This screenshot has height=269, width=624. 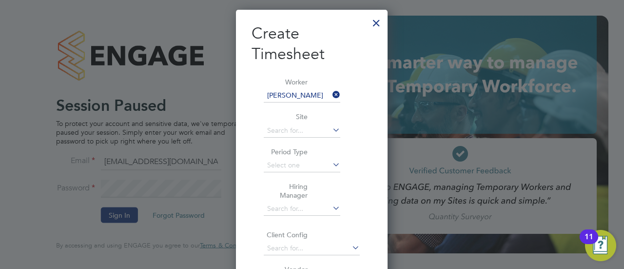 What do you see at coordinates (600, 245) in the screenshot?
I see `button: Open Resource Center, 11 new notifications` at bounding box center [600, 245].